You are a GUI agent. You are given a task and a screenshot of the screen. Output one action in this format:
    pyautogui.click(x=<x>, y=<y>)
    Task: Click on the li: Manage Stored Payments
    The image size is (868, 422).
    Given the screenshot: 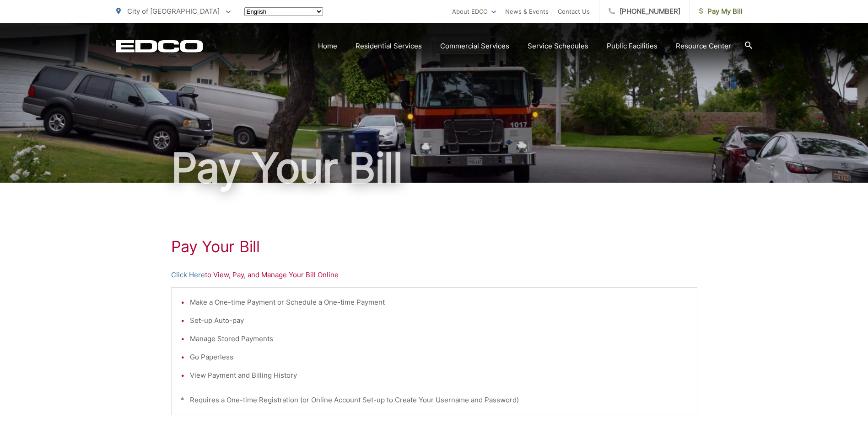 What is the action you would take?
    pyautogui.click(x=439, y=339)
    